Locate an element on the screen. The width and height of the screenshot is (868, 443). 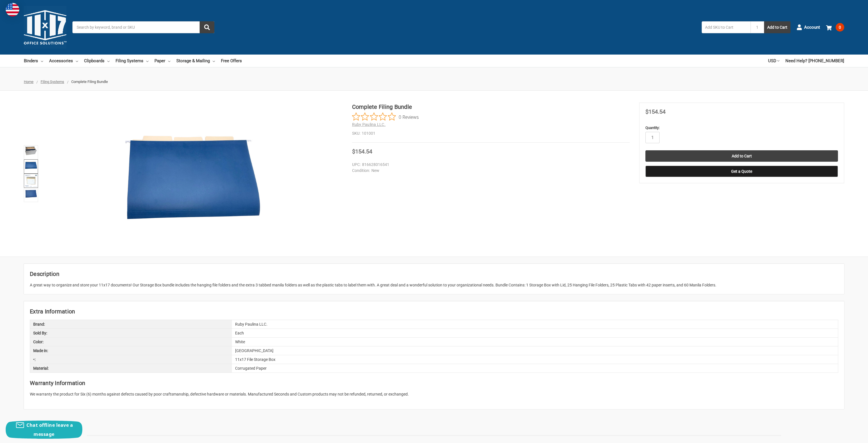
a: Ruby Paulina LLC. is located at coordinates (369, 125).